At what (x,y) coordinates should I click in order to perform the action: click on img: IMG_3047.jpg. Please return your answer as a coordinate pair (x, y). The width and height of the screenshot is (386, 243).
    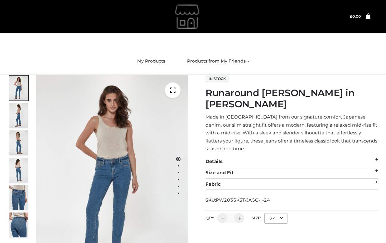
    Looking at the image, I should click on (19, 143).